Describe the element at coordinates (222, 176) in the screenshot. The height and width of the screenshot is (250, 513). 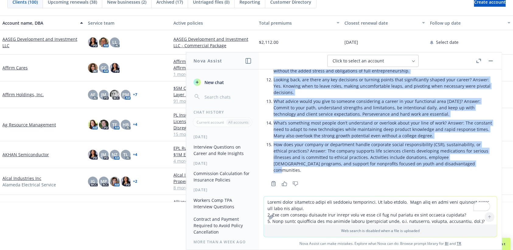
I see `button: Commission Calculation for Insurance Policies` at that location.